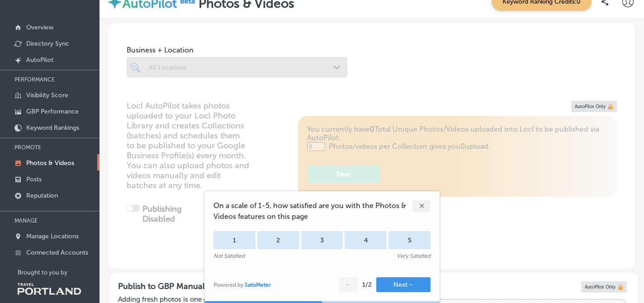 This screenshot has height=303, width=644. What do you see at coordinates (50, 163) in the screenshot?
I see `p: Photos & Videos` at bounding box center [50, 163].